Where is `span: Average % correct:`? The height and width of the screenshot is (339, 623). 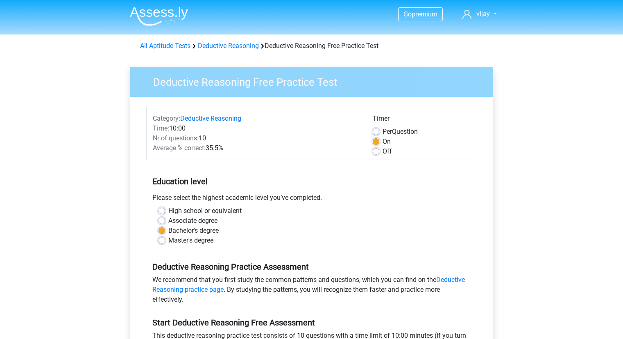
span: Average % correct: is located at coordinates (179, 148).